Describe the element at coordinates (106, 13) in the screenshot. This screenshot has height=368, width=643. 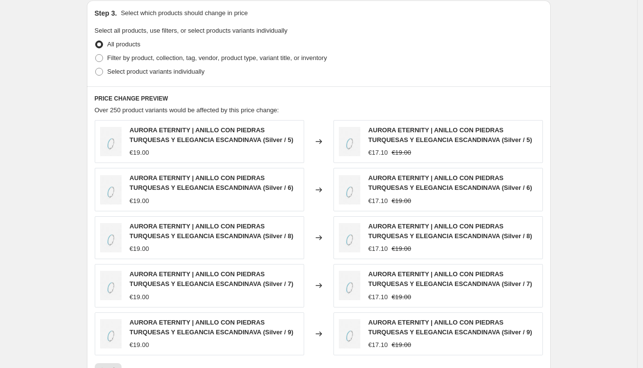
I see `h2: Step 3.` at that location.